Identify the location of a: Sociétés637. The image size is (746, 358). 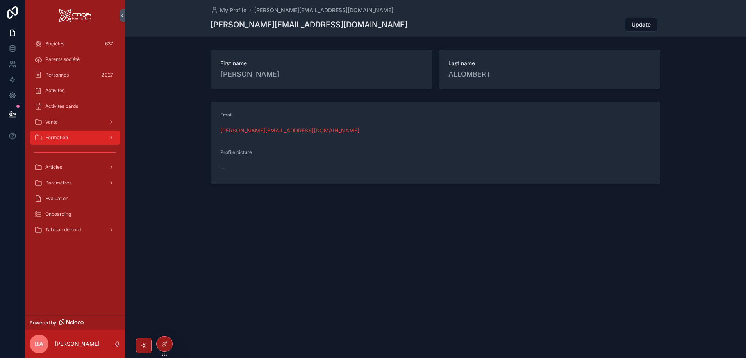
(75, 44).